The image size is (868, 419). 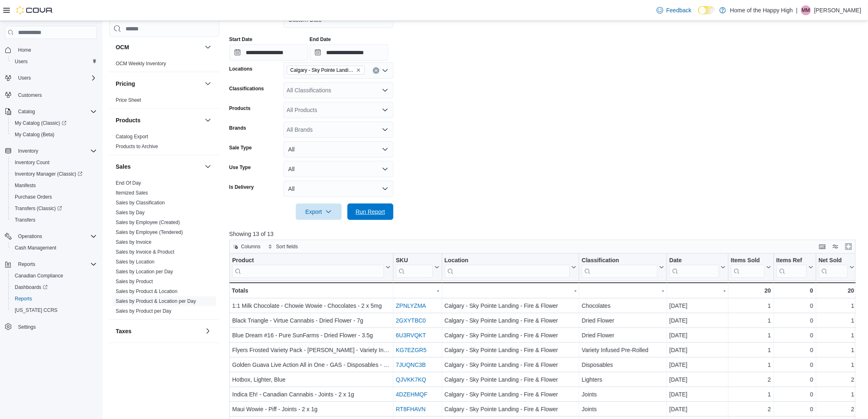 I want to click on a: Sales by Invoice & Product, so click(x=145, y=252).